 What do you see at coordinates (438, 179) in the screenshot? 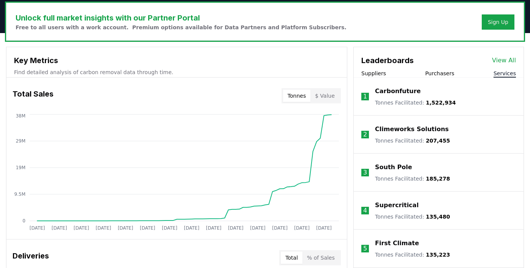
I see `span: 185,278` at bounding box center [438, 179].